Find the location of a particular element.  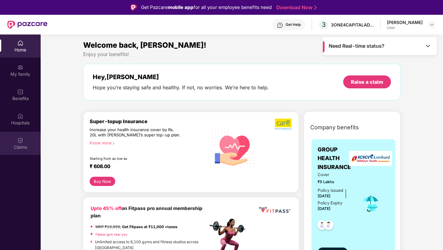

img: svg+xml;base64,PHN2ZyBpZD0iSG9tZSIgeG1sbnM9Imh0dHA6Ly93d3cudzMub3JnLzIwMDAvc3ZnIiB3aWR0aD0iMjAiIG... is located at coordinates (20, 43).